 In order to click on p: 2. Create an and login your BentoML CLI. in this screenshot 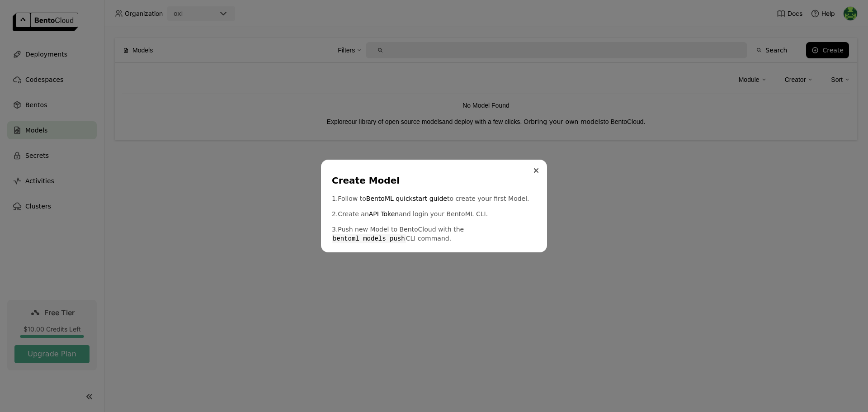, I will do `click(434, 214)`.